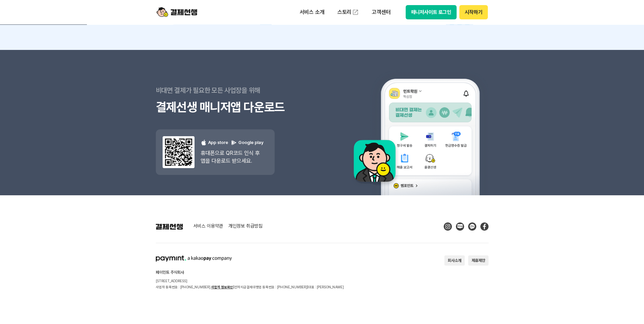 The width and height of the screenshot is (644, 324). Describe the element at coordinates (455, 261) in the screenshot. I see `button: 회사소개` at that location.